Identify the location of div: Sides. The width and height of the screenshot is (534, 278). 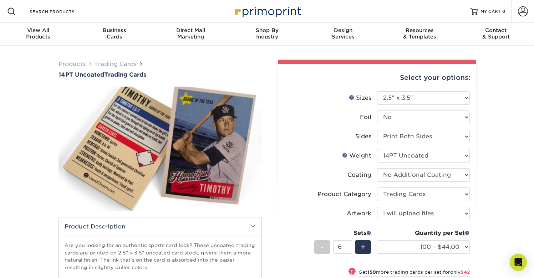
(363, 137).